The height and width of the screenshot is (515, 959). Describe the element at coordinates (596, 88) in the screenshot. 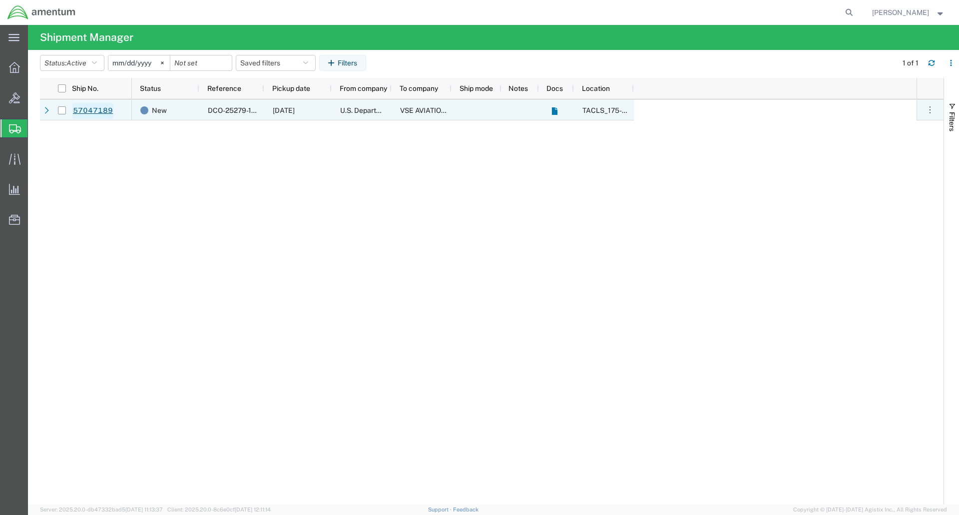

I see `span: Location` at that location.